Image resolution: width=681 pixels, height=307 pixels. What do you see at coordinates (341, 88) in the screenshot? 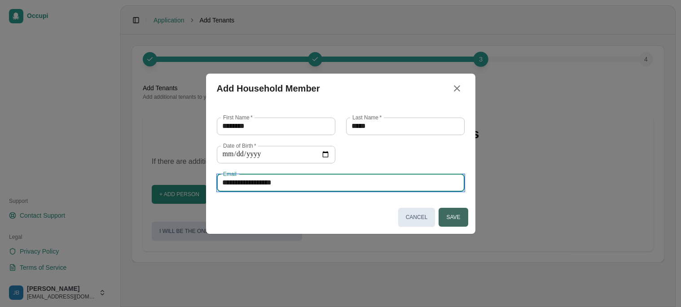
I see `h2: Add Household Member` at bounding box center [341, 88].